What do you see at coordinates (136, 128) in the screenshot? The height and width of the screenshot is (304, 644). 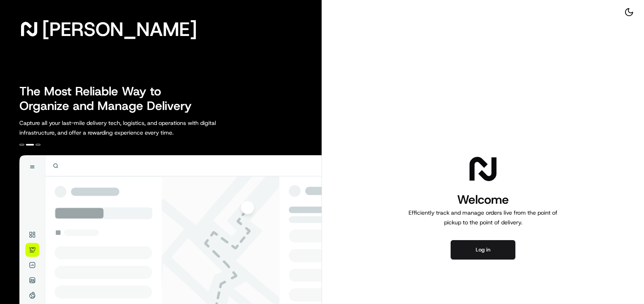 I see `p: Capture all your last-mile delivery tech, logistics, and operations with digital infrastructure, ...` at bounding box center [136, 128].